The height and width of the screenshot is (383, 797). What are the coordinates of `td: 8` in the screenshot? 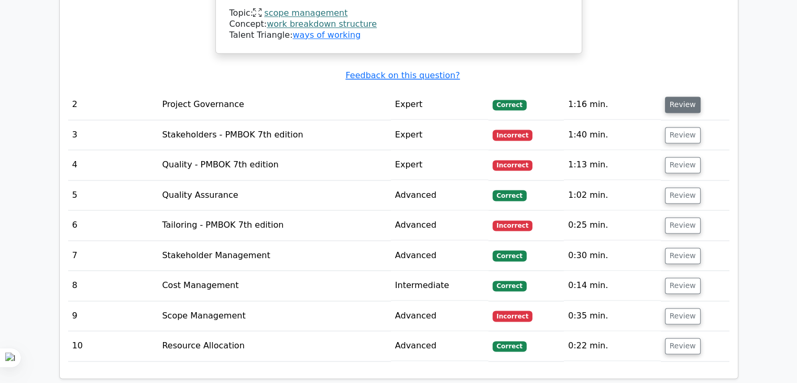 It's located at (113, 285).